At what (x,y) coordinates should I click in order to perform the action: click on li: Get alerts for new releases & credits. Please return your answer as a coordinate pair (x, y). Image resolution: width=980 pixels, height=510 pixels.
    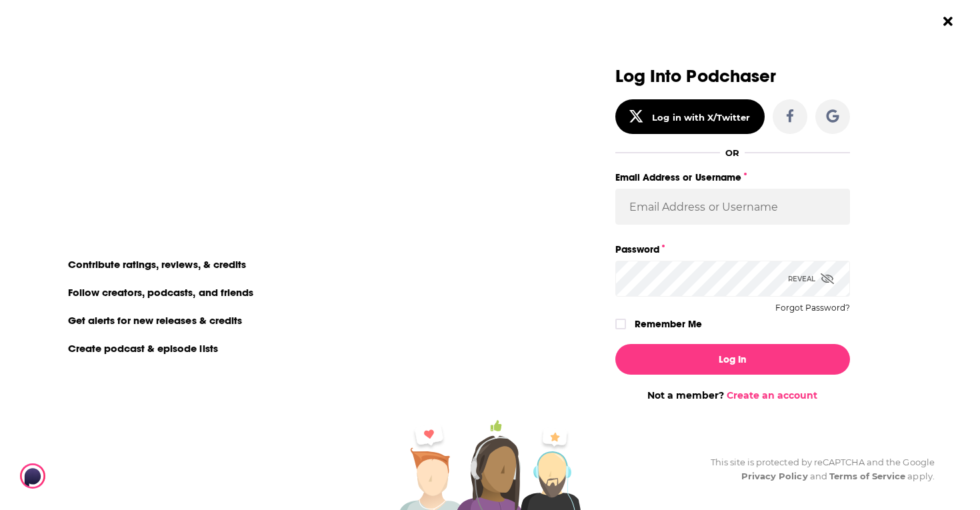
    Looking at the image, I should click on (155, 320).